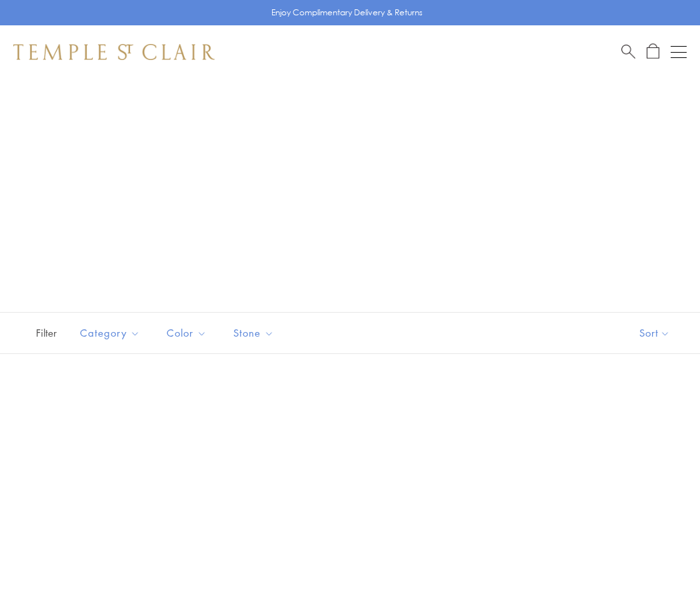 The height and width of the screenshot is (592, 700). Describe the element at coordinates (114, 52) in the screenshot. I see `img: Temple St. Clair` at that location.